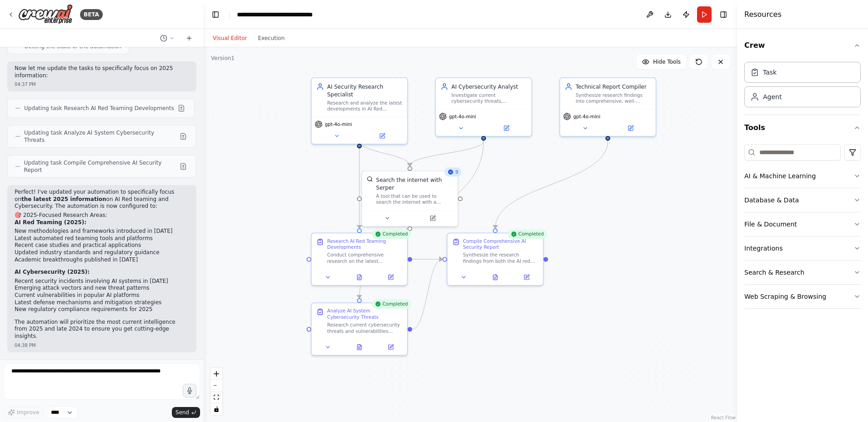 This screenshot has width=868, height=422. What do you see at coordinates (91, 15) in the screenshot?
I see `div: BETA` at bounding box center [91, 15].